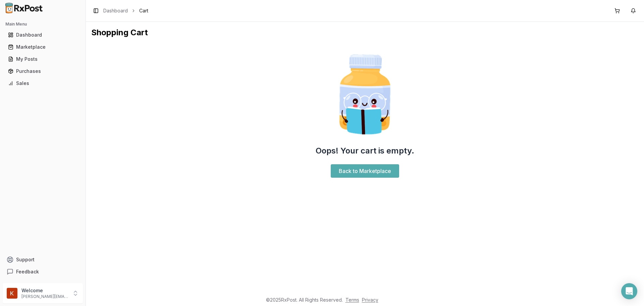 The height and width of the screenshot is (306, 644). I want to click on div: Dashboard, so click(43, 35).